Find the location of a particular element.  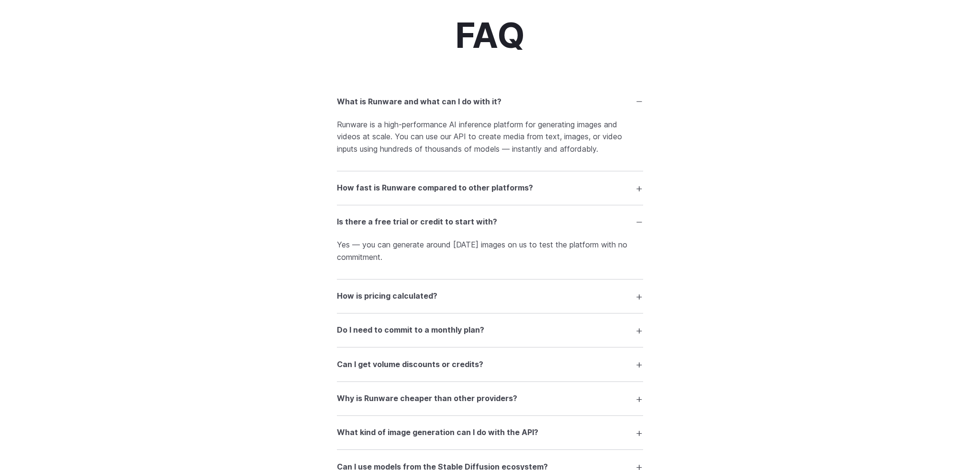

summary: How fast is Runware compared to other platforms? is located at coordinates (490, 188).